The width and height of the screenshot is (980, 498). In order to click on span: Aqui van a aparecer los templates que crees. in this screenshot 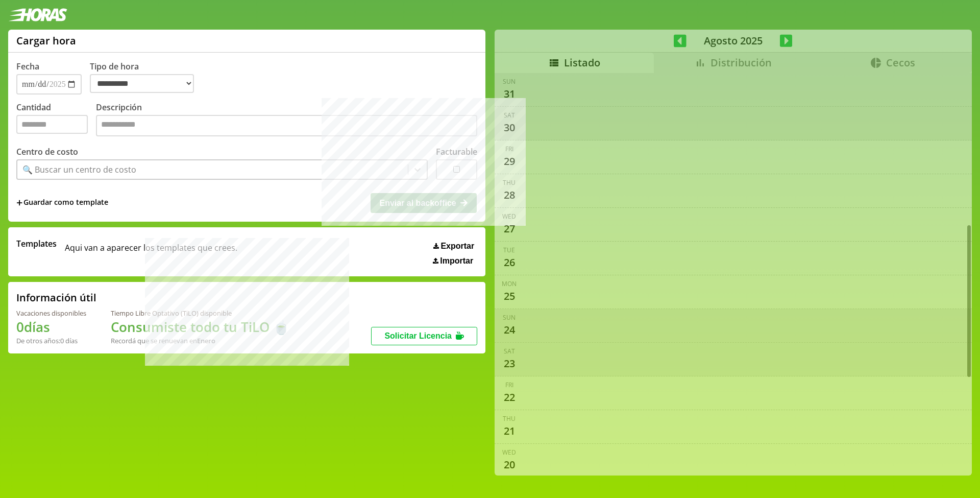, I will do `click(152, 252)`.